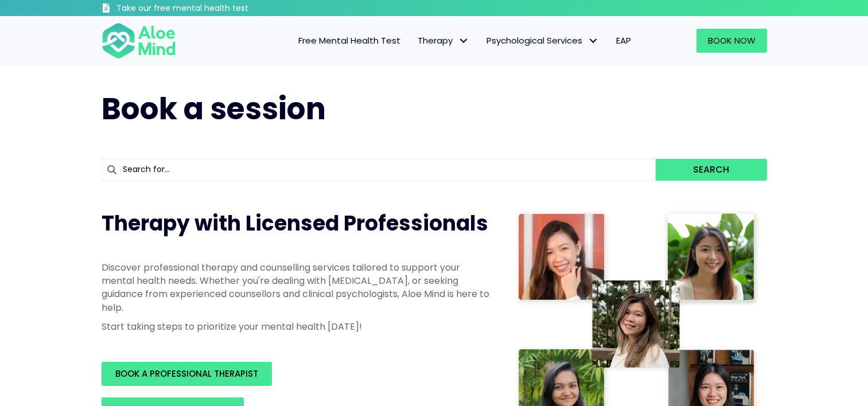 The height and width of the screenshot is (406, 868). What do you see at coordinates (139, 41) in the screenshot?
I see `img: Aloe mind Logo` at bounding box center [139, 41].